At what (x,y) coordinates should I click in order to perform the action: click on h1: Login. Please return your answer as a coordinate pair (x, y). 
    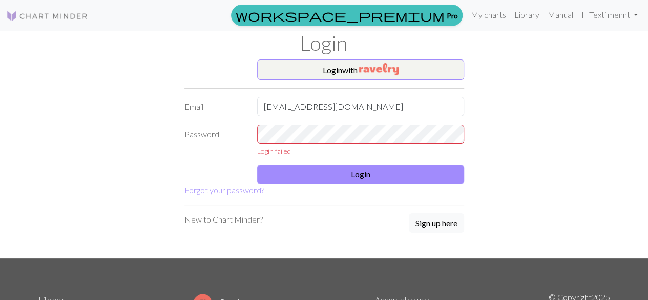
    Looking at the image, I should click on (324, 43).